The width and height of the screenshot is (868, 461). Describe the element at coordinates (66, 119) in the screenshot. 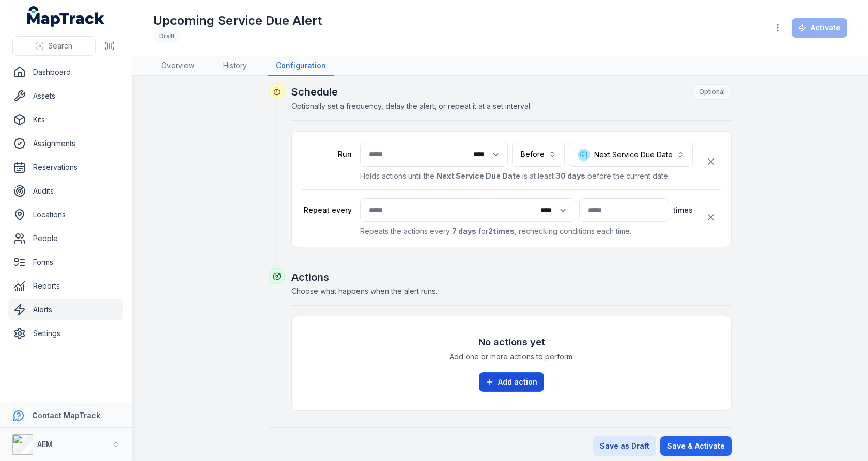

I see `a: Kits` at that location.